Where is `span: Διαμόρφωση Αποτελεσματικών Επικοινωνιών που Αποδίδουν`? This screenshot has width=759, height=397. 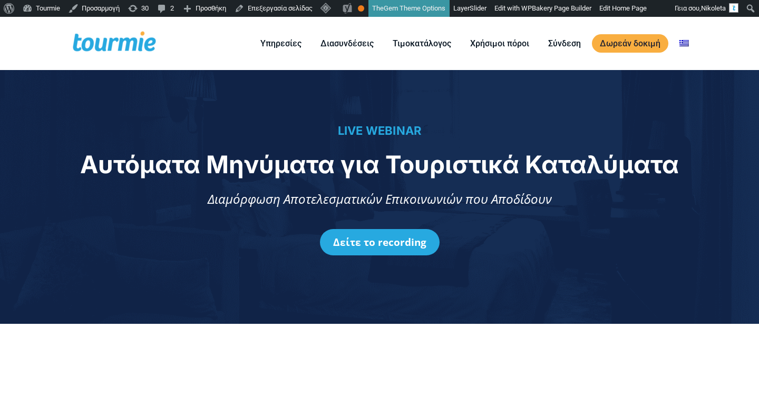
span: Διαμόρφωση Αποτελεσματικών Επικοινωνιών που Αποδίδουν is located at coordinates (379, 199).